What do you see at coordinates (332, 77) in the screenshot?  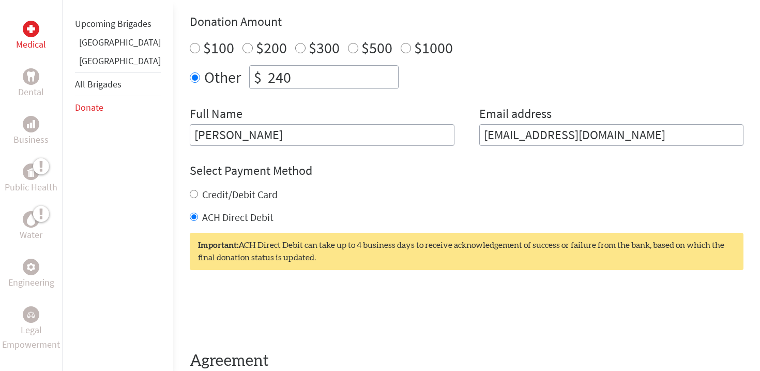 I see `input: Enter Amount` at bounding box center [332, 77].